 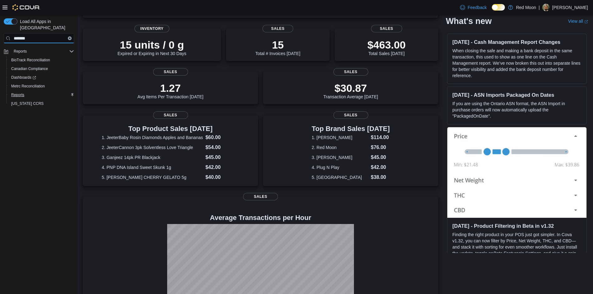 What do you see at coordinates (517, 63) in the screenshot?
I see `p: When closing the safe and making a bank deposit in the same transaction, this used to show as one...` at bounding box center [517, 63].